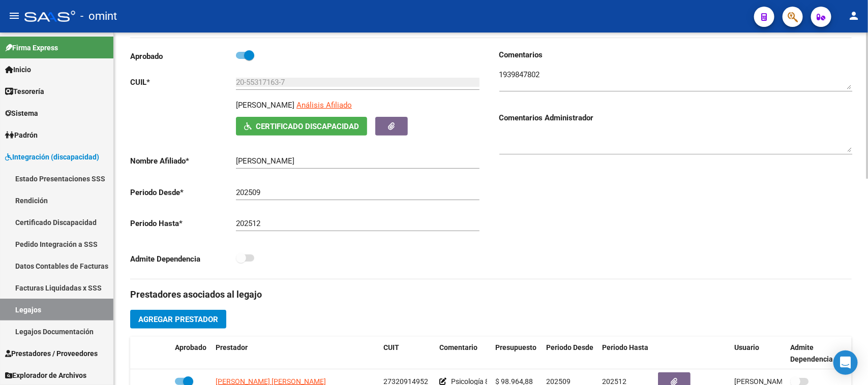  What do you see at coordinates (391, 347) in the screenshot?
I see `span: CUIT` at bounding box center [391, 347].